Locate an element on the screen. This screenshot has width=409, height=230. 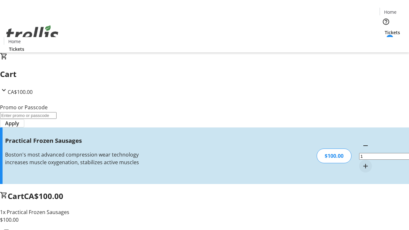
button: Increment by one is located at coordinates (365, 166).